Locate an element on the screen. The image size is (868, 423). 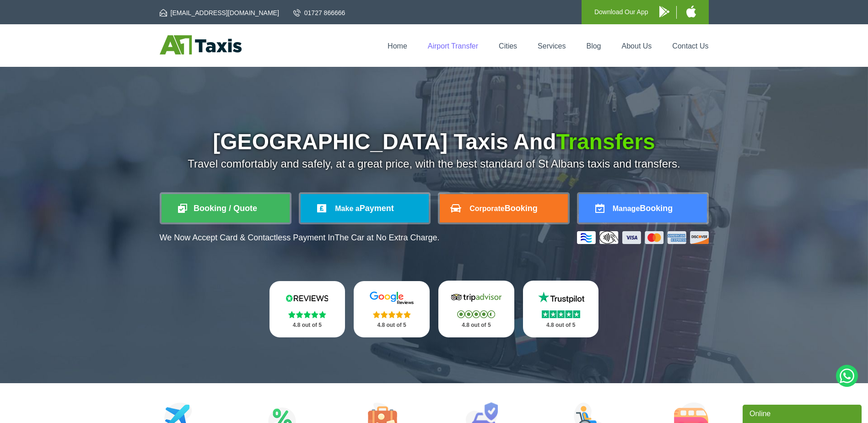
a: Blog is located at coordinates (594, 46).